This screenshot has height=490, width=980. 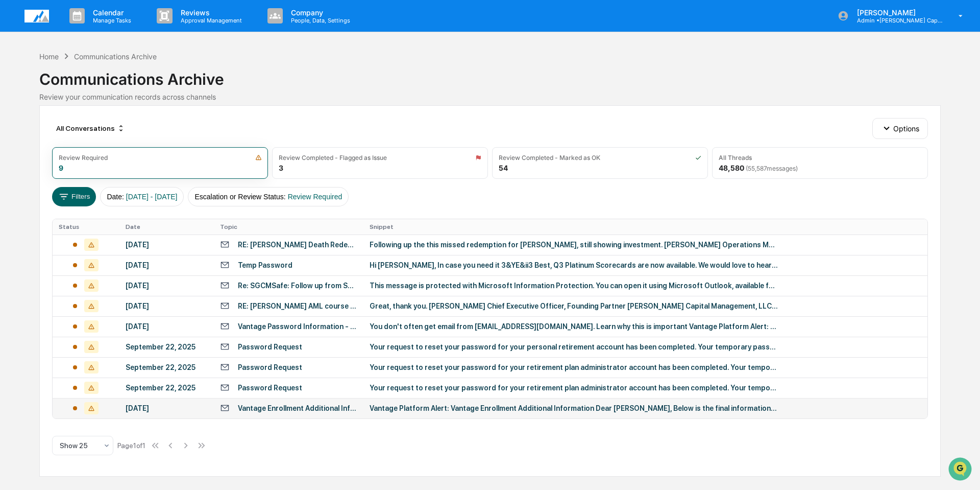 I want to click on p: Approval Management, so click(x=210, y=20).